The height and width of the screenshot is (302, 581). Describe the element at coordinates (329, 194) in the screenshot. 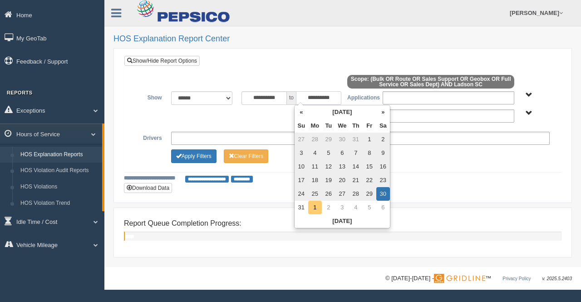

I see `td: 26` at that location.